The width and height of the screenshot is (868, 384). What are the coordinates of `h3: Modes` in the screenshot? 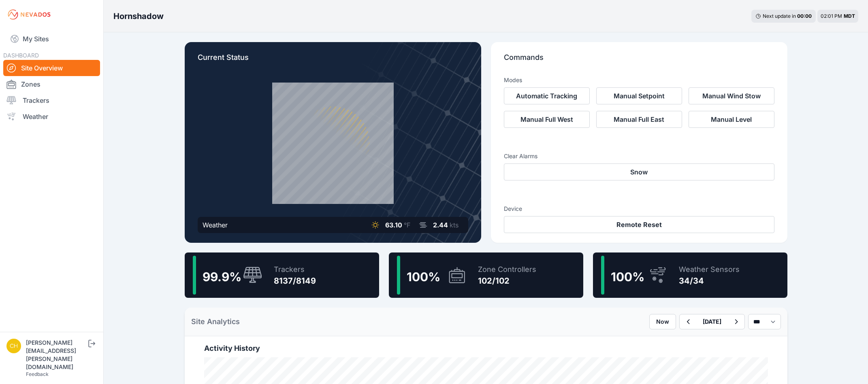 It's located at (512, 80).